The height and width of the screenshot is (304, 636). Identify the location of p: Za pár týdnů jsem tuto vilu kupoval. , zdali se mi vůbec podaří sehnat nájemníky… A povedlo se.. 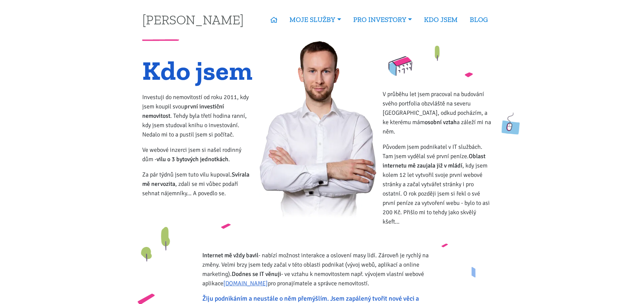
(198, 184).